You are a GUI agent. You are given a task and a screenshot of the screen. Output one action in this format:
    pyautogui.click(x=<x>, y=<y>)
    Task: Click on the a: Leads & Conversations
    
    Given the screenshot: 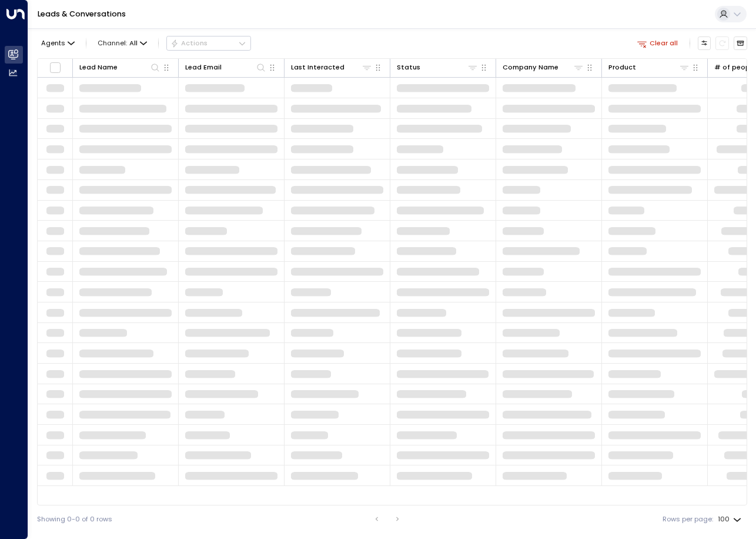 What is the action you would take?
    pyautogui.click(x=82, y=13)
    